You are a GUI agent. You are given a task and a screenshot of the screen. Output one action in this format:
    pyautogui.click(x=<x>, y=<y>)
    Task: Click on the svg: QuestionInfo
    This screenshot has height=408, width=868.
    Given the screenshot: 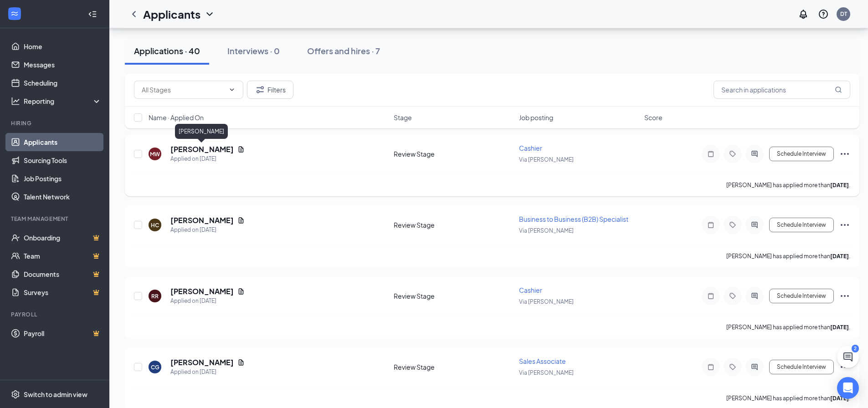 What is the action you would take?
    pyautogui.click(x=823, y=14)
    